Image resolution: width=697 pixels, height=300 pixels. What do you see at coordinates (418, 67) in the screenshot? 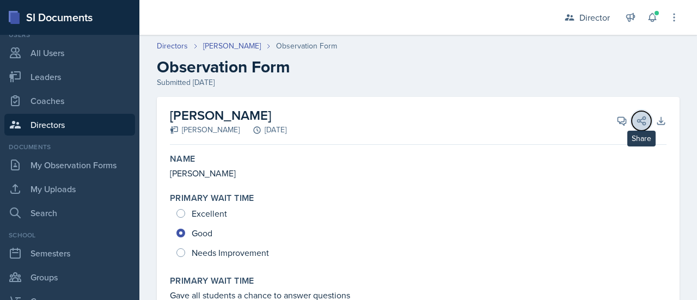
I see `h2: Observation Form` at bounding box center [418, 67].